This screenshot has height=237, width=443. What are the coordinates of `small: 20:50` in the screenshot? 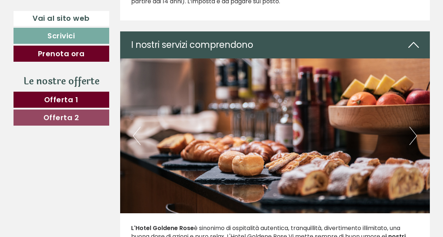 It's located at (65, 38).